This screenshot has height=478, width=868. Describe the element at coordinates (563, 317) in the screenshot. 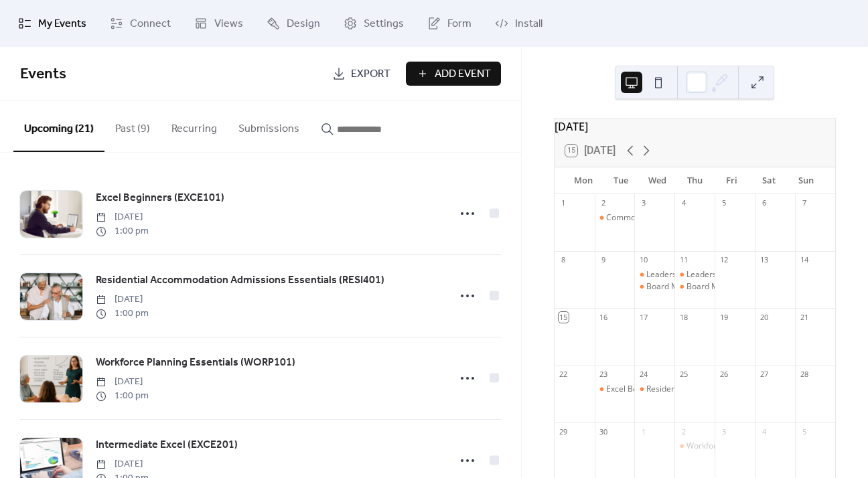

I see `div: 15` at that location.